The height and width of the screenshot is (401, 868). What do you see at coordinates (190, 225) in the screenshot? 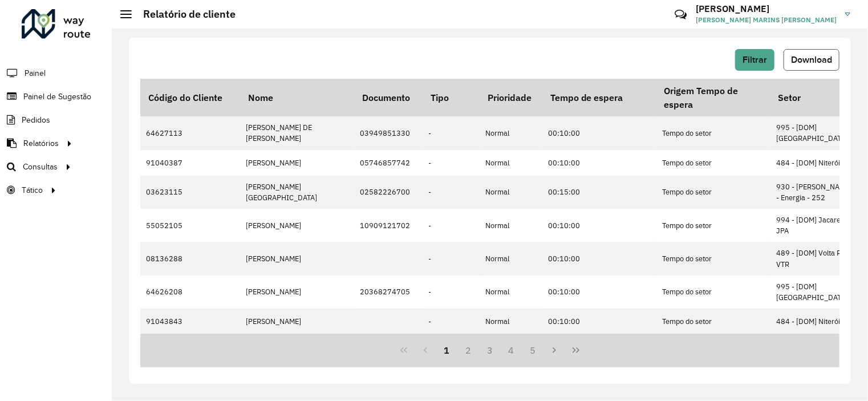
I see `td: 55052105` at bounding box center [190, 225].